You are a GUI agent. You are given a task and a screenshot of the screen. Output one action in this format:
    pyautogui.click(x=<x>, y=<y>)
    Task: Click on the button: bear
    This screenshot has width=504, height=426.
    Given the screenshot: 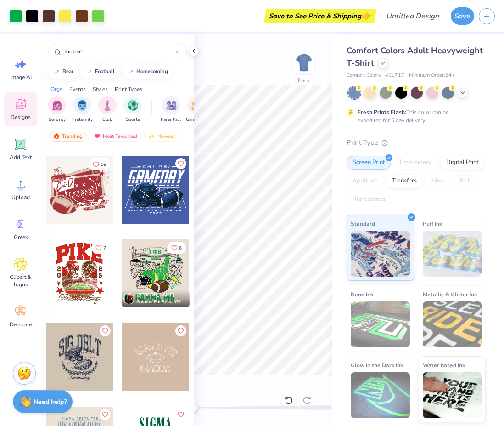 What is the action you would take?
    pyautogui.click(x=63, y=72)
    